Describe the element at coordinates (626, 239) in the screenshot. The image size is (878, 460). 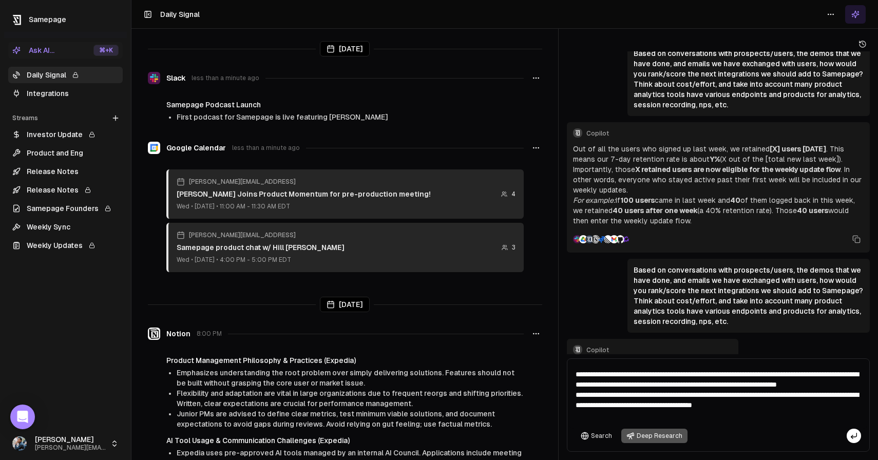
I see `img: Gong` at that location.